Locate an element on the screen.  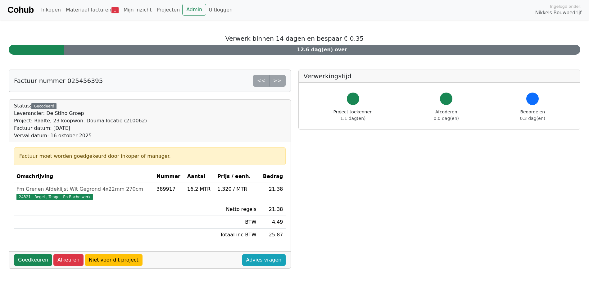
a: Niet voor dit project is located at coordinates (114, 260).